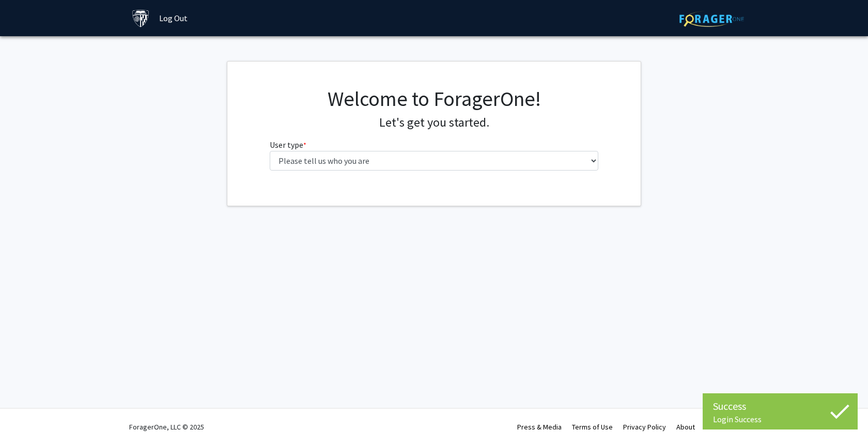 The image size is (868, 445). What do you see at coordinates (780, 419) in the screenshot?
I see `div: Login Success` at bounding box center [780, 419].